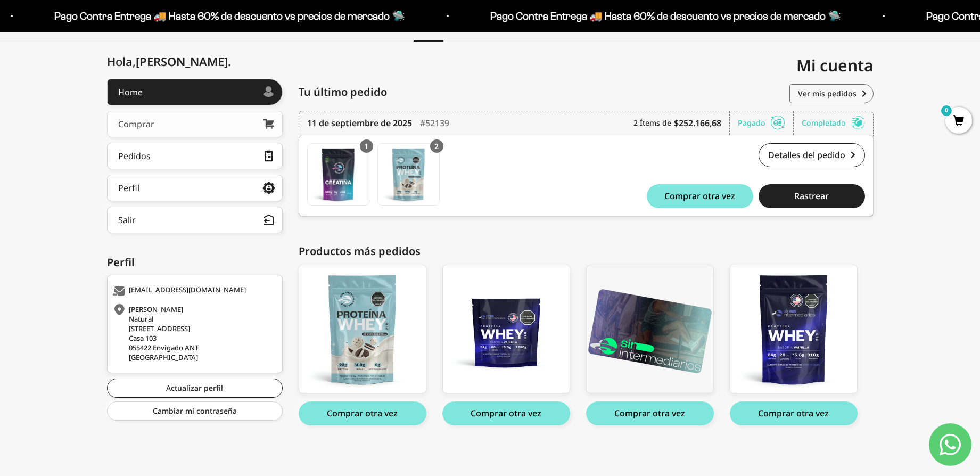  I want to click on a: Detalles del pedido, so click(812, 155).